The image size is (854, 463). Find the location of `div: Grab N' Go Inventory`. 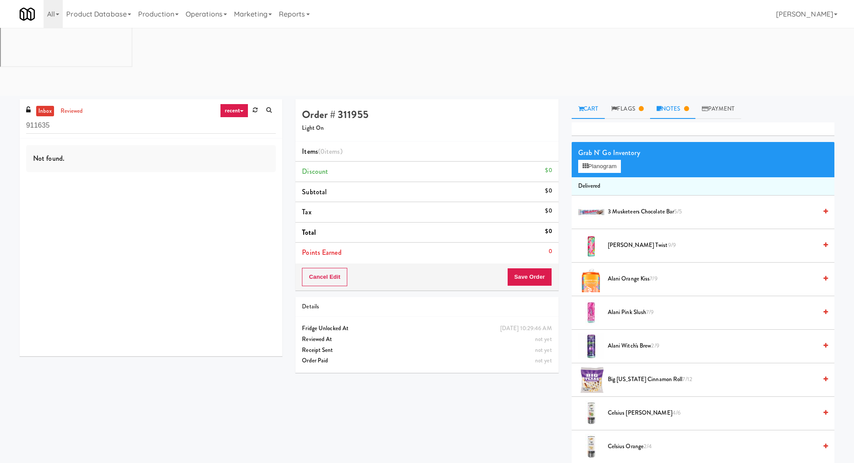

div: Grab N' Go Inventory is located at coordinates (703, 153).